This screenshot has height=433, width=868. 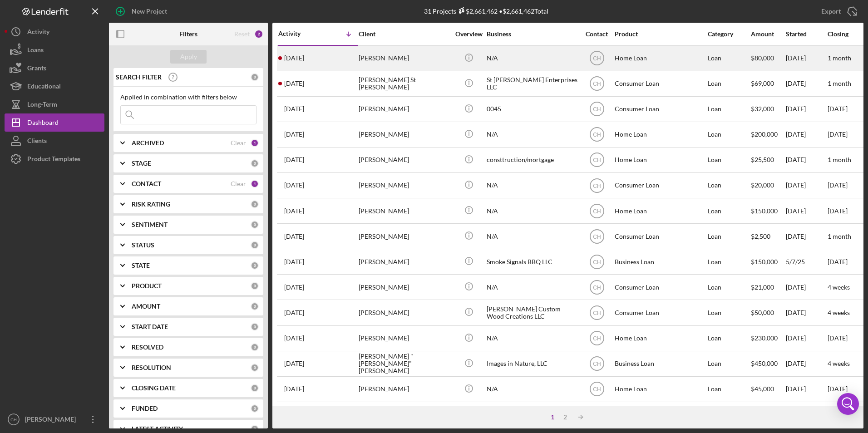 What do you see at coordinates (189, 97) in the screenshot?
I see `div: Applied in combination with filters below` at bounding box center [189, 97].